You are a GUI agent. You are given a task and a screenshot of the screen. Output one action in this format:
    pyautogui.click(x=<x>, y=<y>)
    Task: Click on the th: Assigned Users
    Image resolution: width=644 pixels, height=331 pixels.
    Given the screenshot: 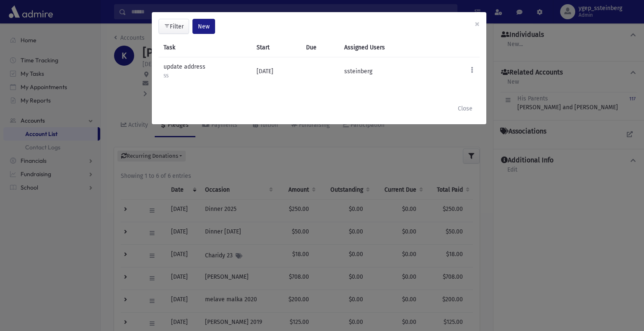 What is the action you would take?
    pyautogui.click(x=386, y=48)
    